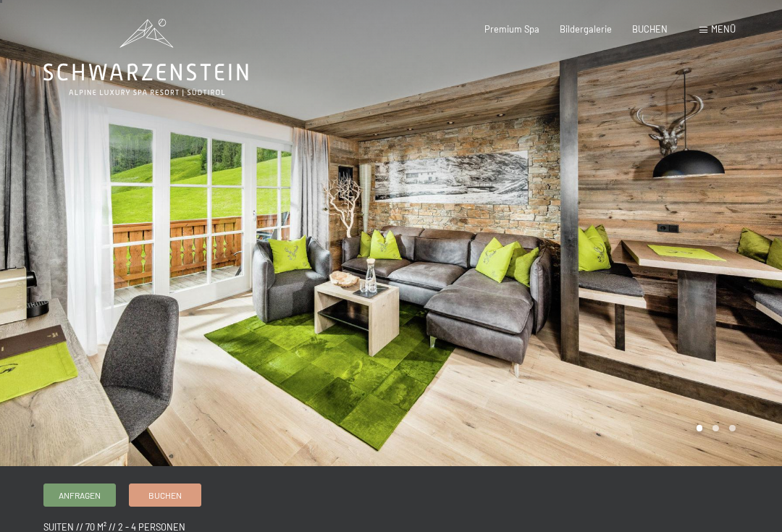 This screenshot has height=532, width=782. What do you see at coordinates (165, 495) in the screenshot?
I see `span: Buchen` at bounding box center [165, 495].